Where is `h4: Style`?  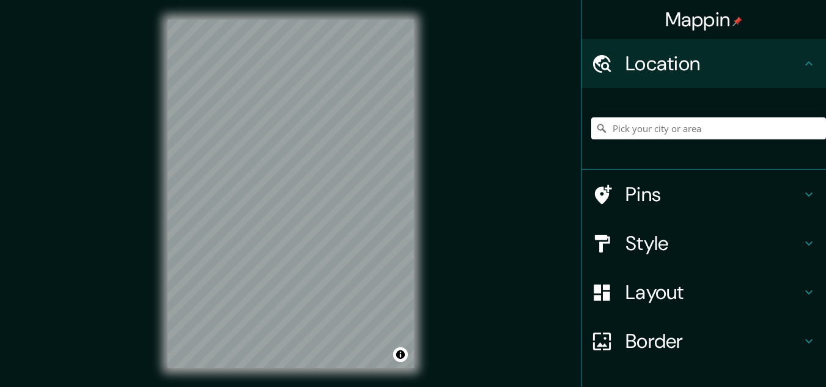 h4: Style is located at coordinates (714, 243).